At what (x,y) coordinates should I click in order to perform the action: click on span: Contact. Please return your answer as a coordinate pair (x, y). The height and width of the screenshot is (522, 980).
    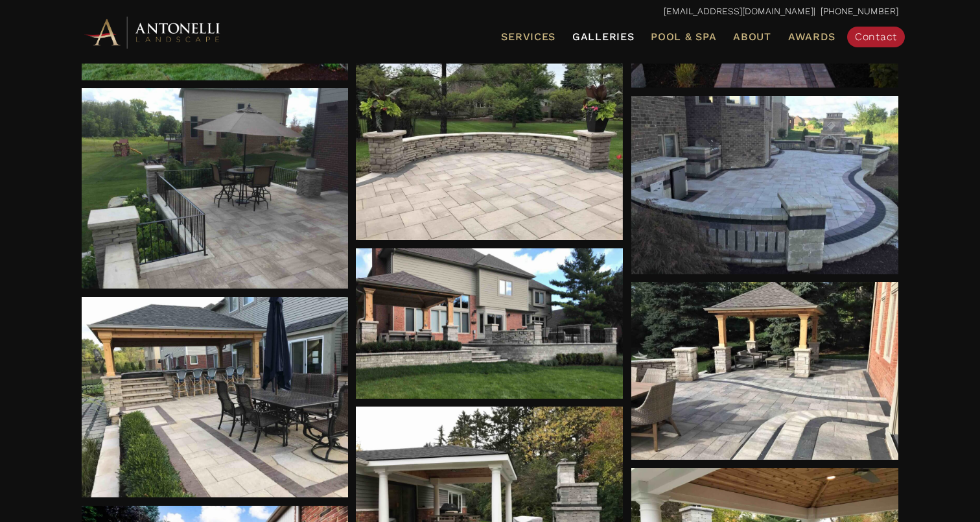
    Looking at the image, I should click on (876, 36).